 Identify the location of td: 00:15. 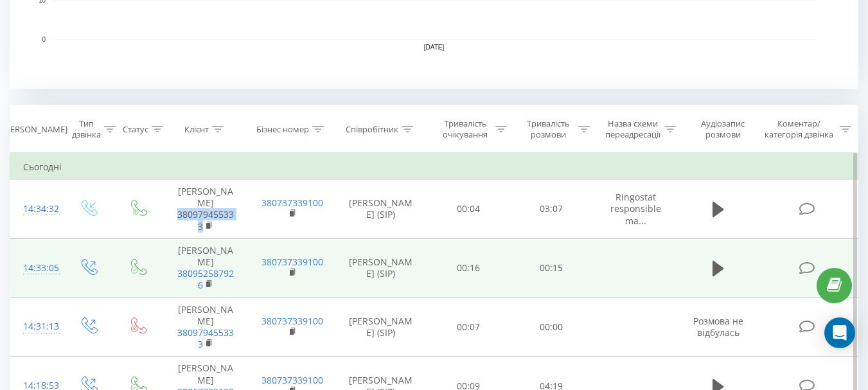
(551, 268).